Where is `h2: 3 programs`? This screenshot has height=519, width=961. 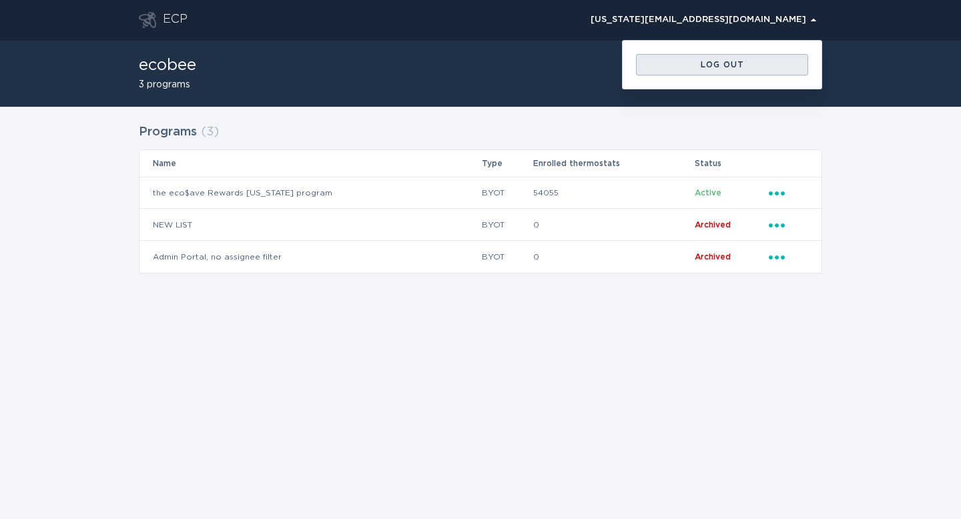 h2: 3 programs is located at coordinates (167, 85).